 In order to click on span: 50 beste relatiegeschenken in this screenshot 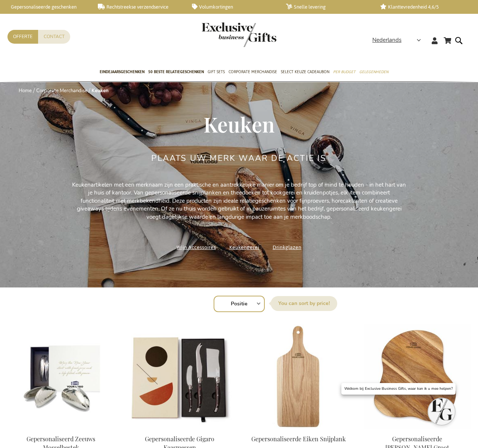, I will do `click(176, 72)`.